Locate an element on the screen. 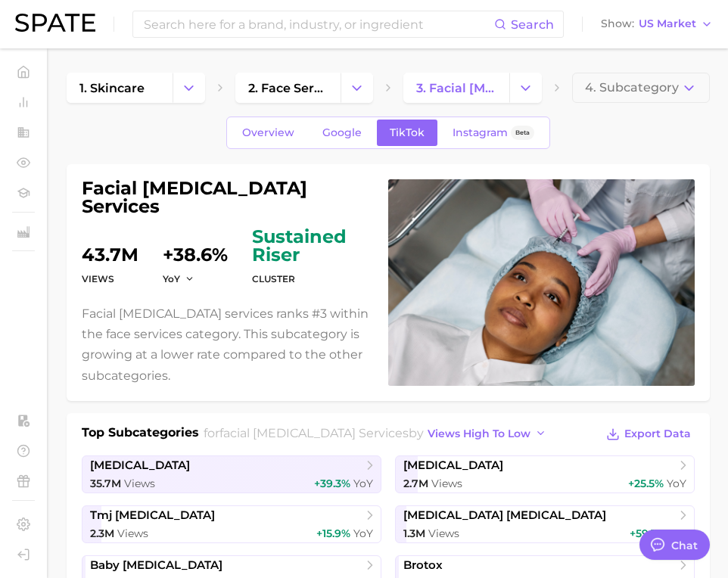  span: Instagram is located at coordinates (479, 133).